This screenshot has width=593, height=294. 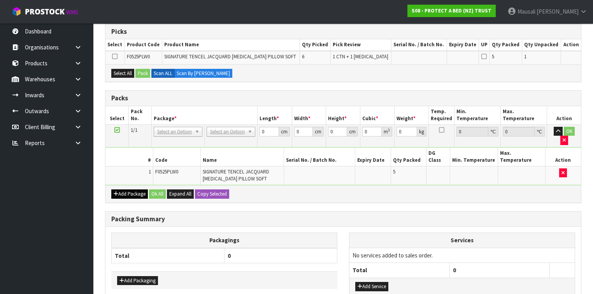 I want to click on span: 6, so click(x=303, y=56).